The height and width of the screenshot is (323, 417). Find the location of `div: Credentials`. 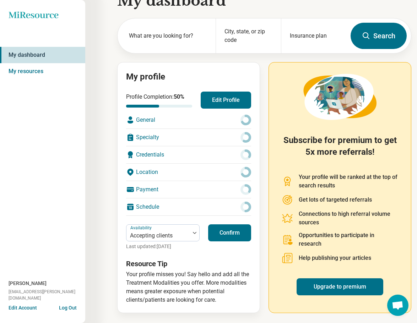

div: Credentials is located at coordinates (189, 155).